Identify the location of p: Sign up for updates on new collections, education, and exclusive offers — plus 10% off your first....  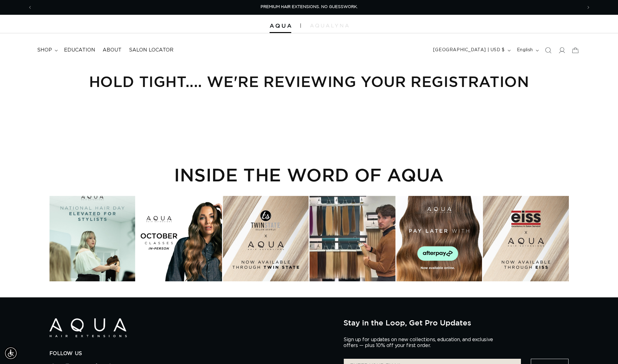
(421, 343).